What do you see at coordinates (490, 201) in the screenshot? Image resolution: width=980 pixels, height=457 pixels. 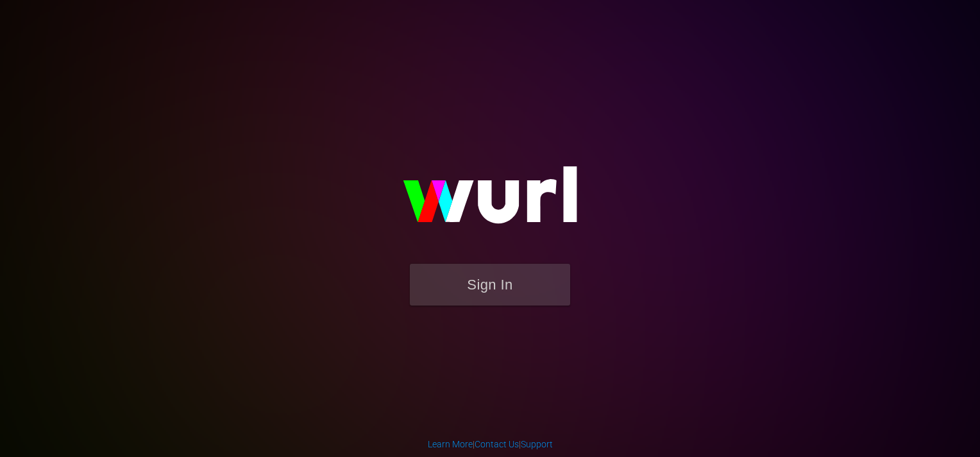 I see `img: wurl-logo-on-black-223613ac3d8ba8fe6dc639794a292ebdb59501304c7dfd60c99c58986ef67473.svg` at bounding box center [490, 201].